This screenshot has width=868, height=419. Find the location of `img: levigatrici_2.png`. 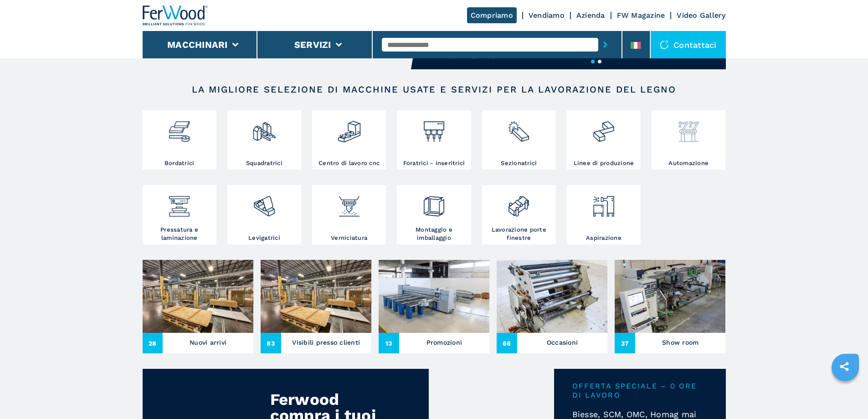

img: levigatrici_2.png is located at coordinates (263, 202).